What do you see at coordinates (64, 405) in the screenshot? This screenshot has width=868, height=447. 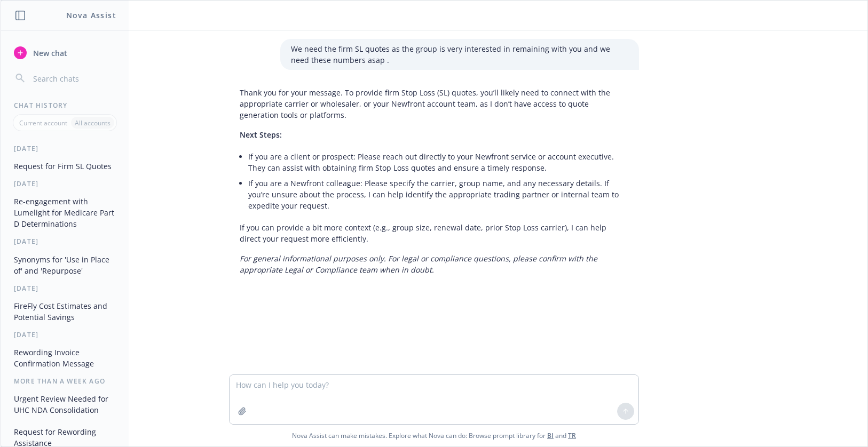 I see `button: Urgent Review Needed for UHC NDA Consolidation` at bounding box center [64, 405].